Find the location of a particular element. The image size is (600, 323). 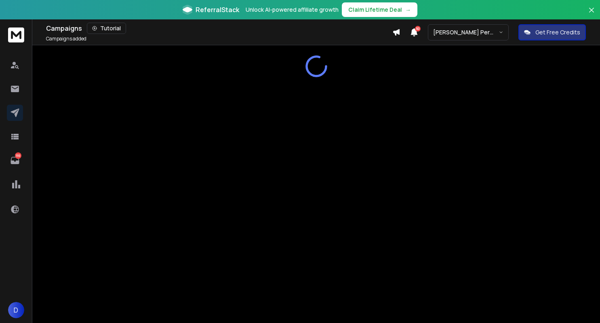

span: D is located at coordinates (16, 310).